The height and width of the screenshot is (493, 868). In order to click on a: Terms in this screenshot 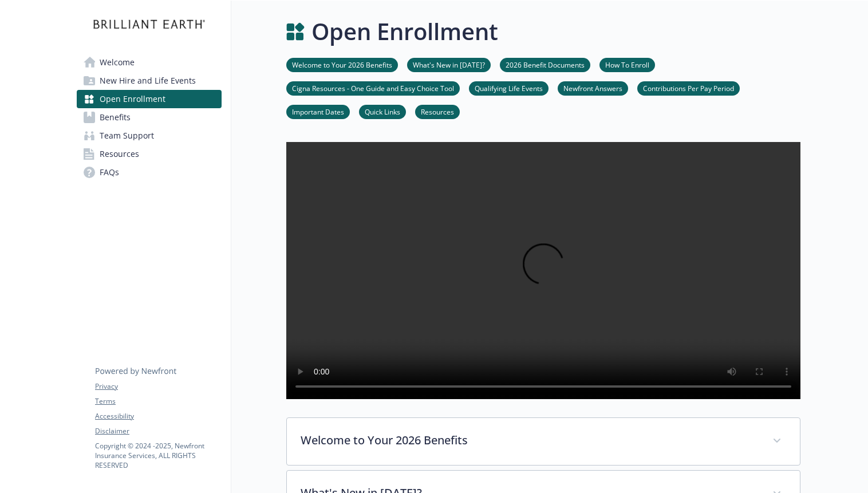, I will do `click(158, 401)`.